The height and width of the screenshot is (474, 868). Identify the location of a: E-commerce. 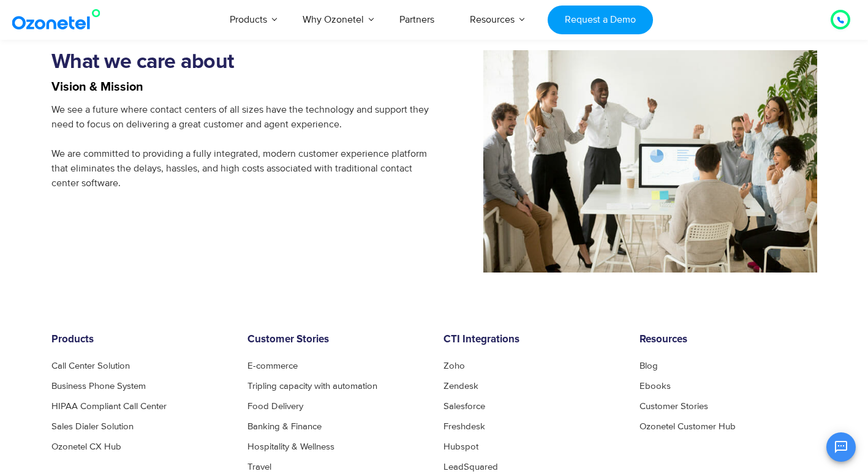
(273, 366).